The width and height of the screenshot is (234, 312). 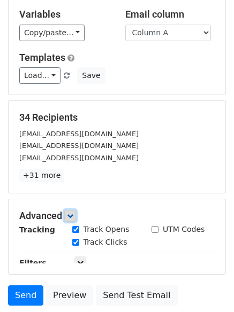 What do you see at coordinates (52, 33) in the screenshot?
I see `a: Copy/paste...` at bounding box center [52, 33].